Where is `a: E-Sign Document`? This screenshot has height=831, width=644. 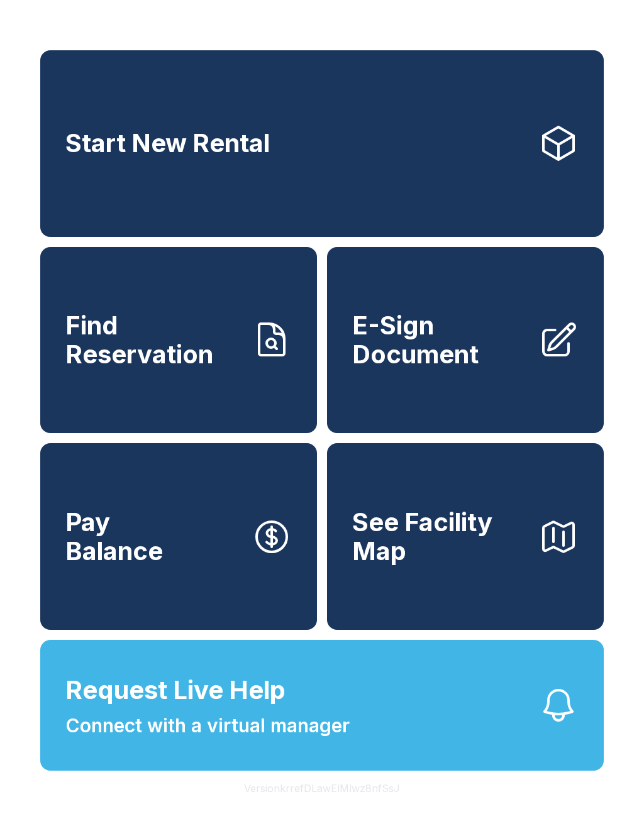 a: E-Sign Document is located at coordinates (465, 340).